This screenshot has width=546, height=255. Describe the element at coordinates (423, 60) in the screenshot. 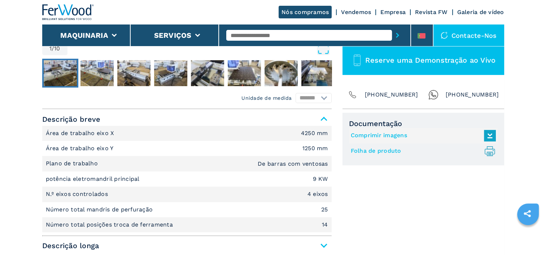

I see `button: Reserve uma Demonstração ao Vivo` at that location.